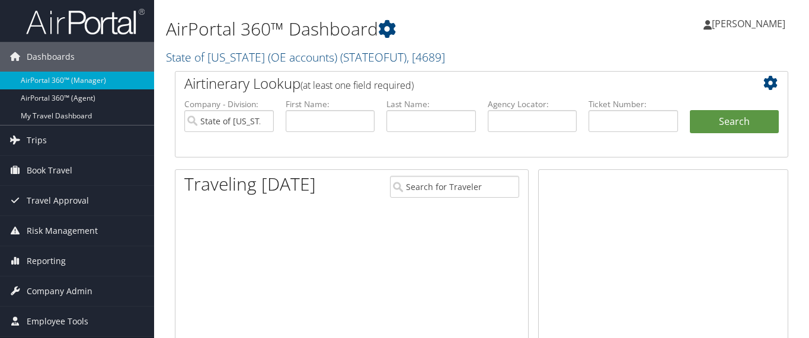  I want to click on span: , [ 4689 ], so click(425, 57).